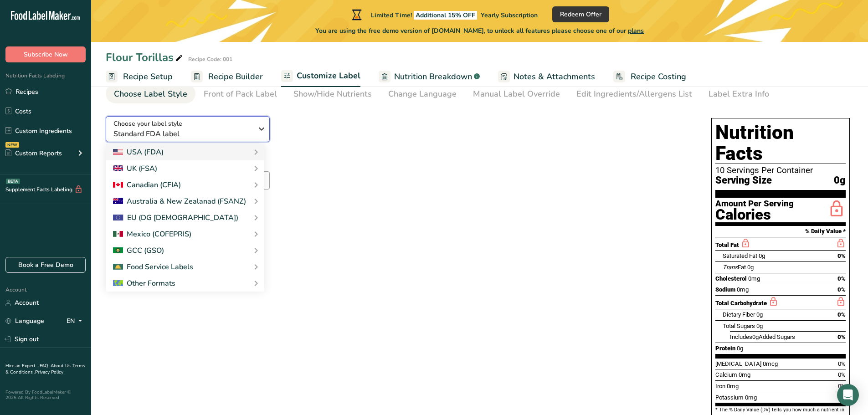 The height and width of the screenshot is (415, 868). I want to click on div: Mexico (COFEPRIS), so click(152, 234).